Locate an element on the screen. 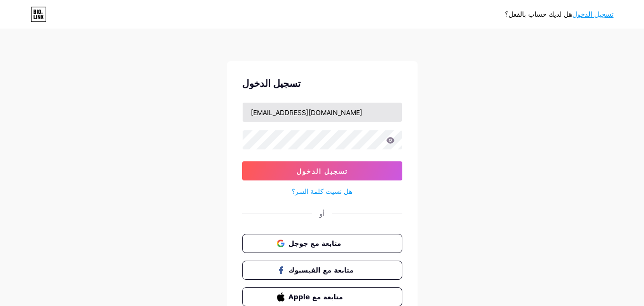 This screenshot has width=644, height=306. input: اسم المستخدم is located at coordinates (322, 112).